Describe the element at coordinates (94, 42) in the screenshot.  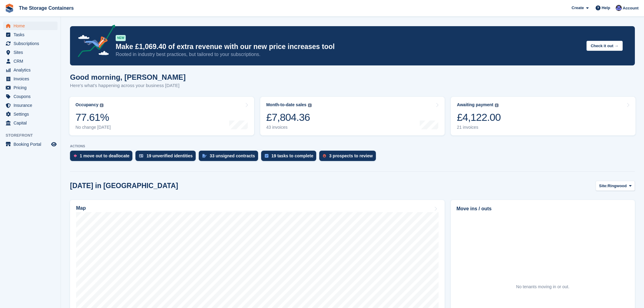
I see `img: price-adjustments-announcement-icon-8257ccfd72463d97f412b2fc003d46551f7dbcb40ab6d574587a9cd5c0d94...` at that location.